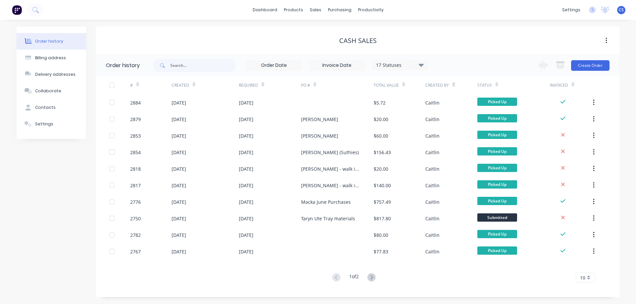 The height and width of the screenshot is (304, 636). Describe the element at coordinates (337, 66) in the screenshot. I see `input: Invoice Date` at that location.